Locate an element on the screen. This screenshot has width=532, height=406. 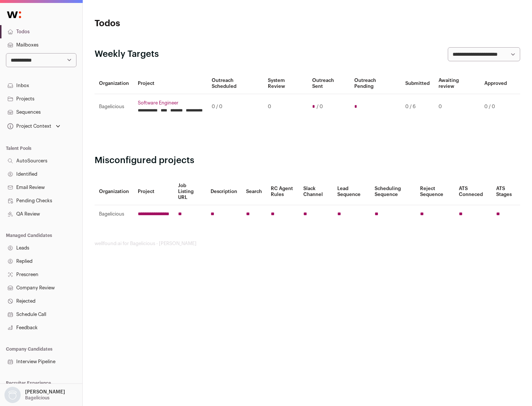
th: Description is located at coordinates (224, 191).